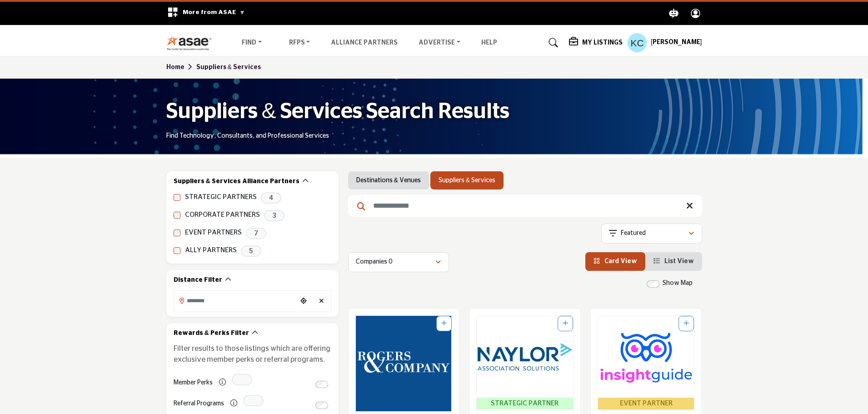 The width and height of the screenshot is (868, 414). I want to click on label: Referral Programs, so click(199, 403).